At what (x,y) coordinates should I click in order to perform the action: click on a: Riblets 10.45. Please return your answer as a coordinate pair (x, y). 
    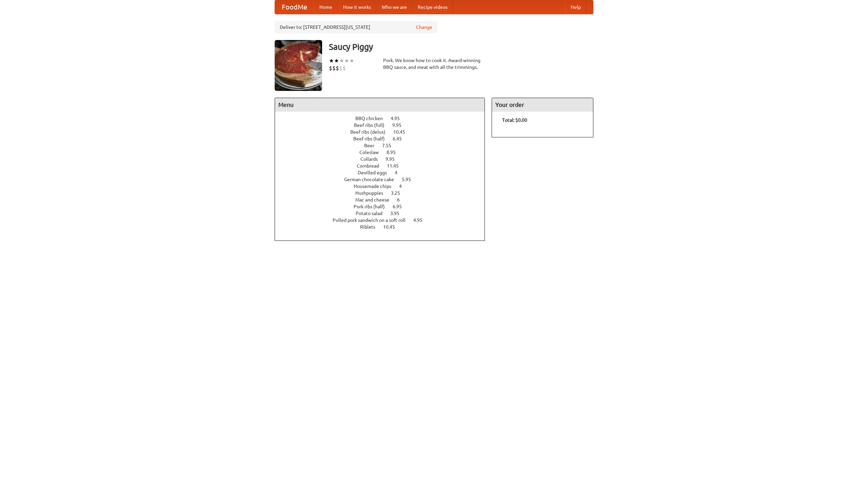
    Looking at the image, I should click on (384, 227).